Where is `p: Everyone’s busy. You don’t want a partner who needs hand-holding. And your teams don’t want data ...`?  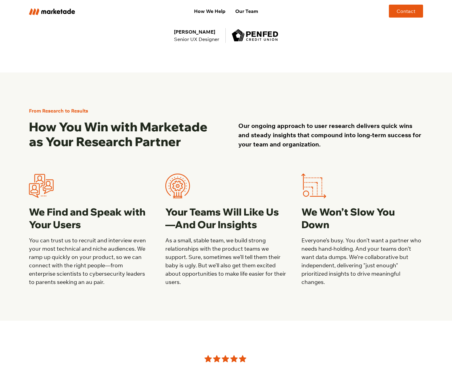
p: Everyone’s busy. You don’t want a partner who needs hand-holding. And your teams don’t want data ... is located at coordinates (362, 261).